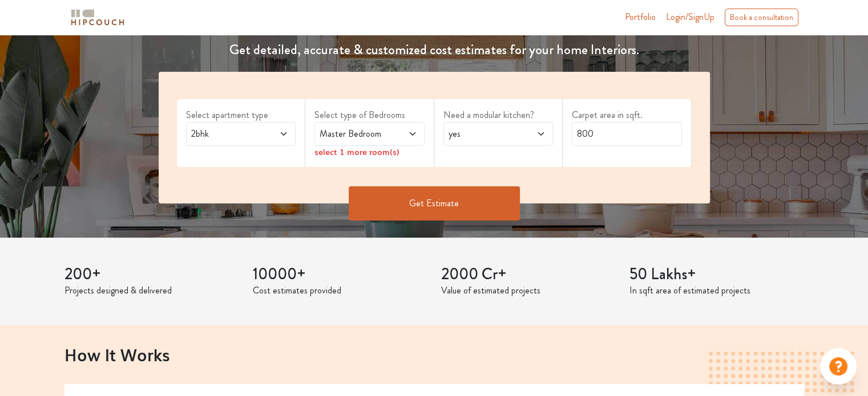 The height and width of the screenshot is (396, 868). What do you see at coordinates (241, 115) in the screenshot?
I see `label: Select apartment type` at bounding box center [241, 115].